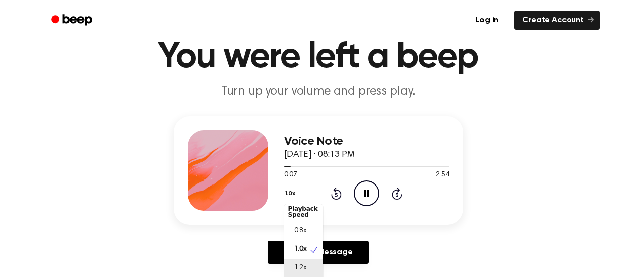 Image resolution: width=644 pixels, height=277 pixels. Describe the element at coordinates (292, 194) in the screenshot. I see `button: 1.0x` at that location.